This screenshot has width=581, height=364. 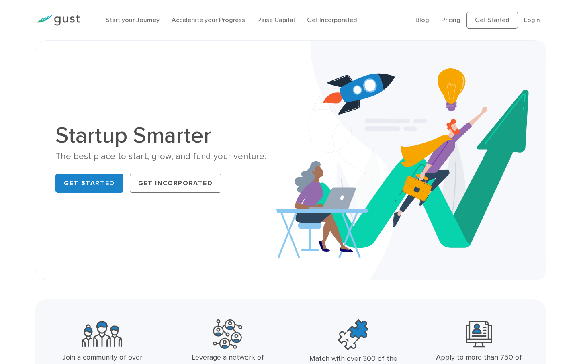 I want to click on a: Blog, so click(x=423, y=20).